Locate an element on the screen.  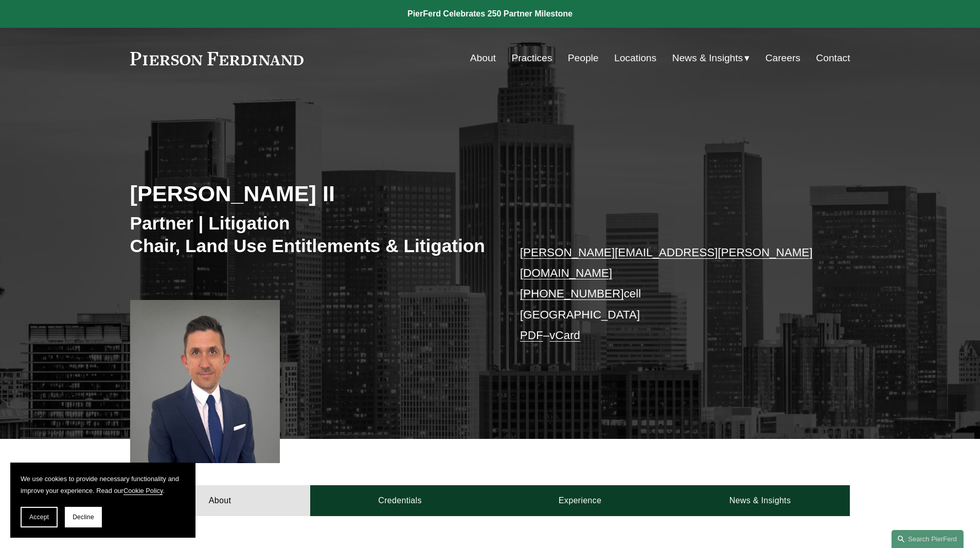
span: Decline is located at coordinates (84, 517).